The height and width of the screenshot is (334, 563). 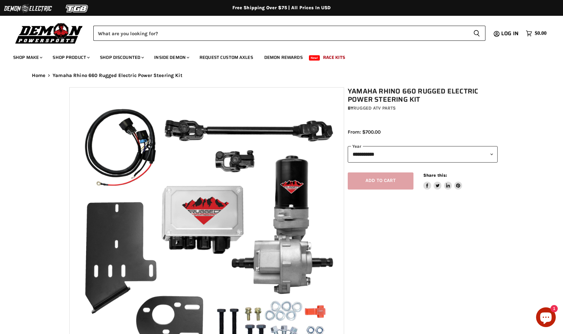 I want to click on img: Demon Powersports, so click(x=49, y=33).